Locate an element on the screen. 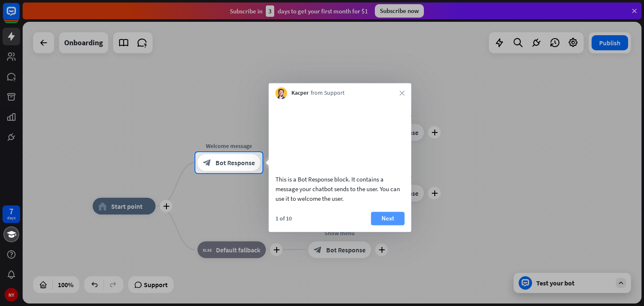 The width and height of the screenshot is (644, 306). div: 1 of 10 is located at coordinates (284, 218).